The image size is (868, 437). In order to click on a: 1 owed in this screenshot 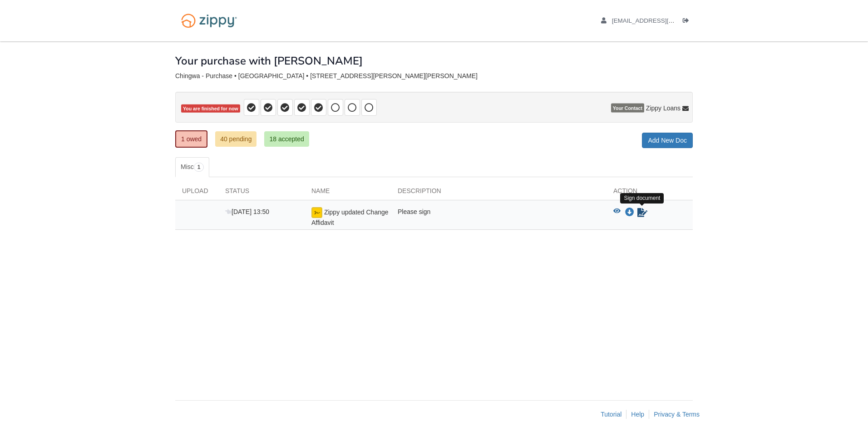, I will do `click(191, 139)`.